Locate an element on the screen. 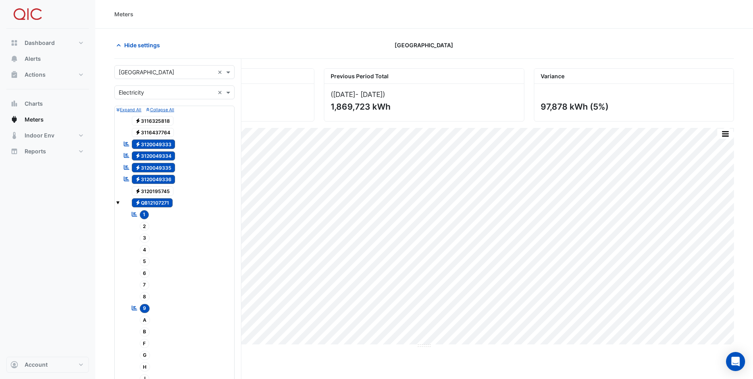 This screenshot has height=379, width=753. span: 3120049335 is located at coordinates (154, 168).